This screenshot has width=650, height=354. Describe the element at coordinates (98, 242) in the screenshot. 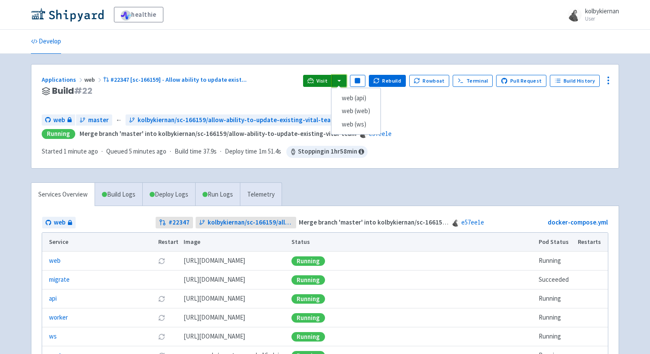

I see `th: Service` at that location.